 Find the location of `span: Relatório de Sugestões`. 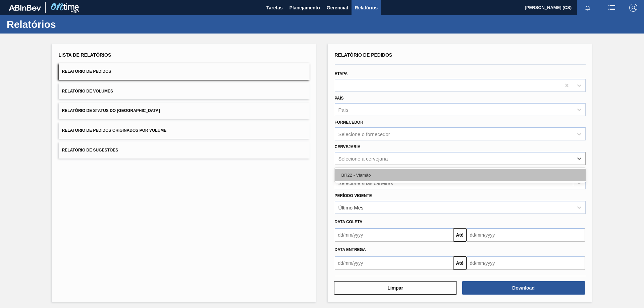

span: Relatório de Sugestões is located at coordinates (90, 150).